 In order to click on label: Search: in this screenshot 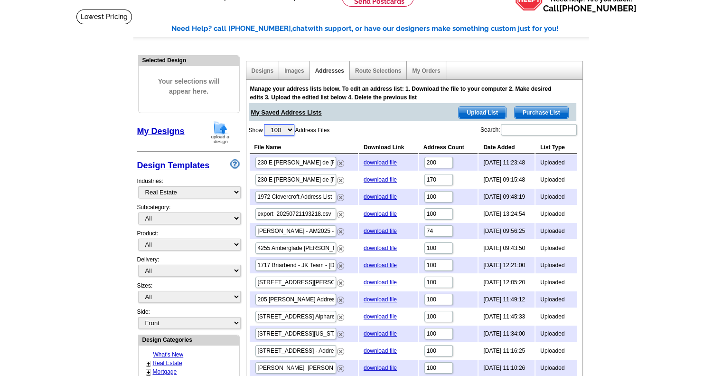, I will do `click(529, 130)`.